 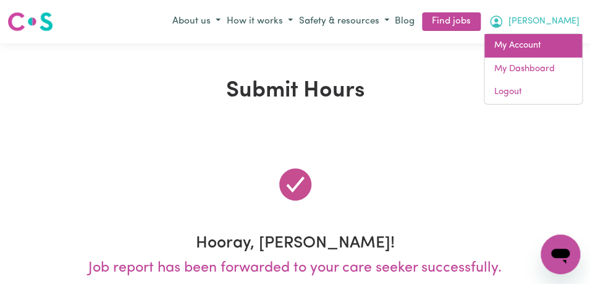 What do you see at coordinates (197, 22) in the screenshot?
I see `button: About us` at bounding box center [197, 22].